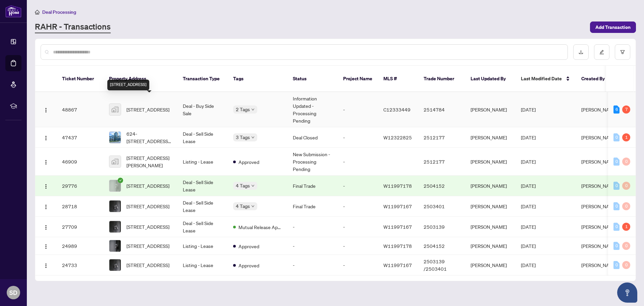  I want to click on button: Open asap, so click(627, 292).